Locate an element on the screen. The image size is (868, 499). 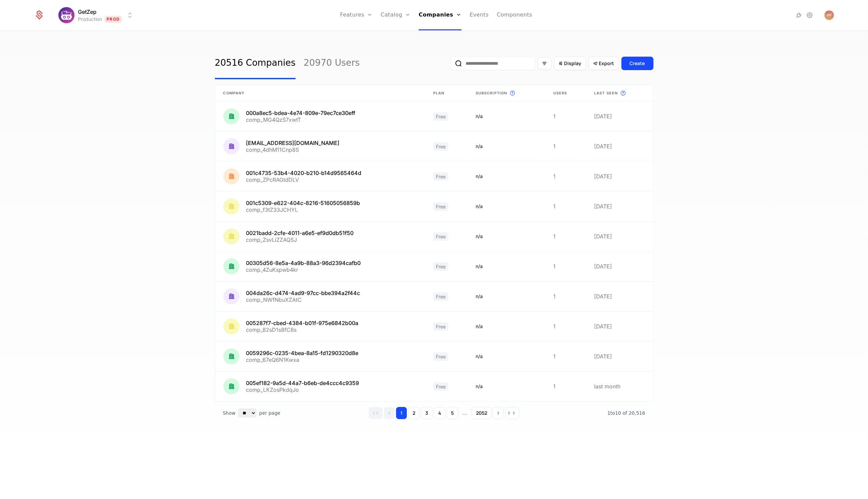
span: Last seen is located at coordinates (606, 93).